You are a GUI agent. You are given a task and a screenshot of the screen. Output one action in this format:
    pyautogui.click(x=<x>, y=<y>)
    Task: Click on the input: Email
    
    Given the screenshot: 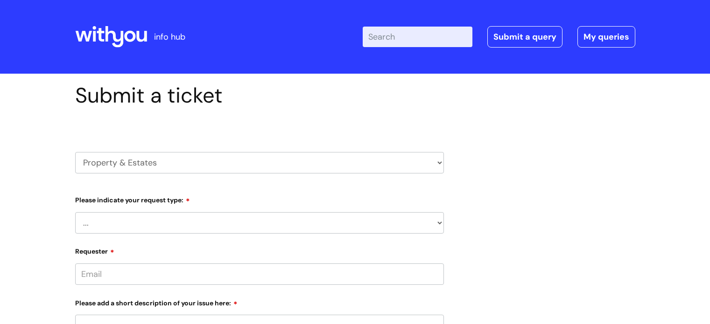 What is the action you would take?
    pyautogui.click(x=259, y=274)
    